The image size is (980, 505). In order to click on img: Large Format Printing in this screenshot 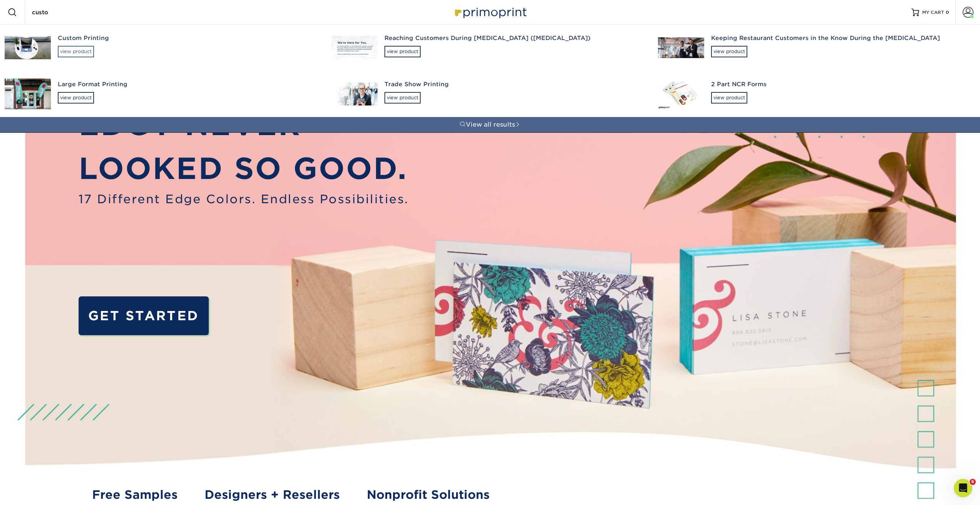, I will do `click(28, 94)`.